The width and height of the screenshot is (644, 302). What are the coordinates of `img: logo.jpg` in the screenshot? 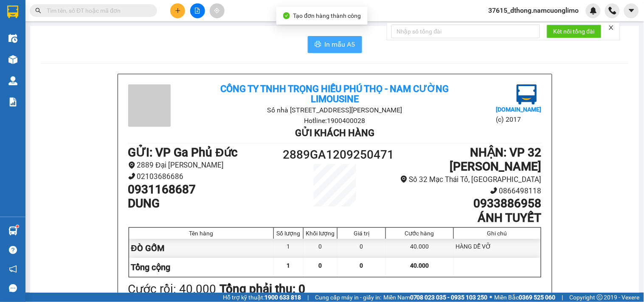 It's located at (527, 95).